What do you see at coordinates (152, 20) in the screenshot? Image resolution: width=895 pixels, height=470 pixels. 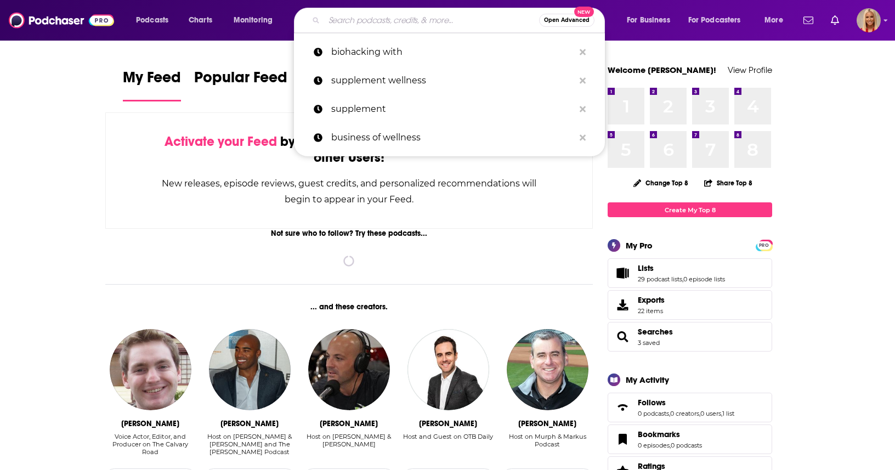 I see `span: Podcasts` at bounding box center [152, 20].